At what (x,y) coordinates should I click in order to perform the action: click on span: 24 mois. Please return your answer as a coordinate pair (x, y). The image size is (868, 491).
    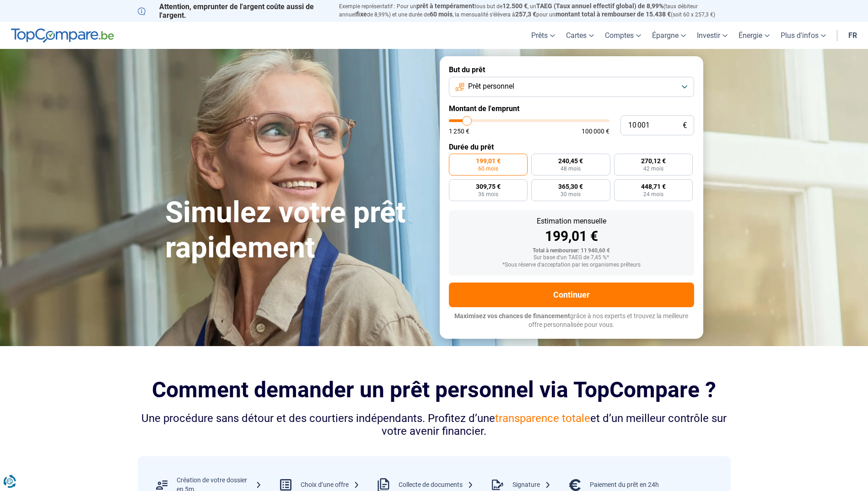
    Looking at the image, I should click on (653, 195).